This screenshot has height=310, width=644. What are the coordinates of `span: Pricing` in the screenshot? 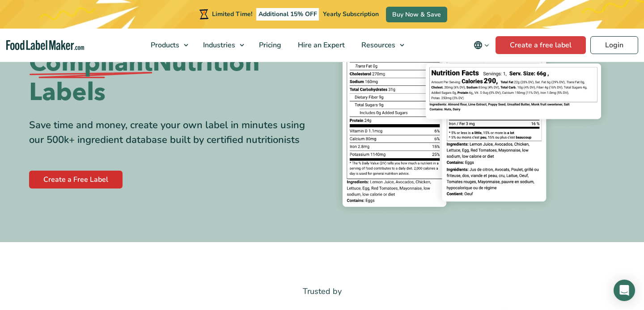 It's located at (269, 45).